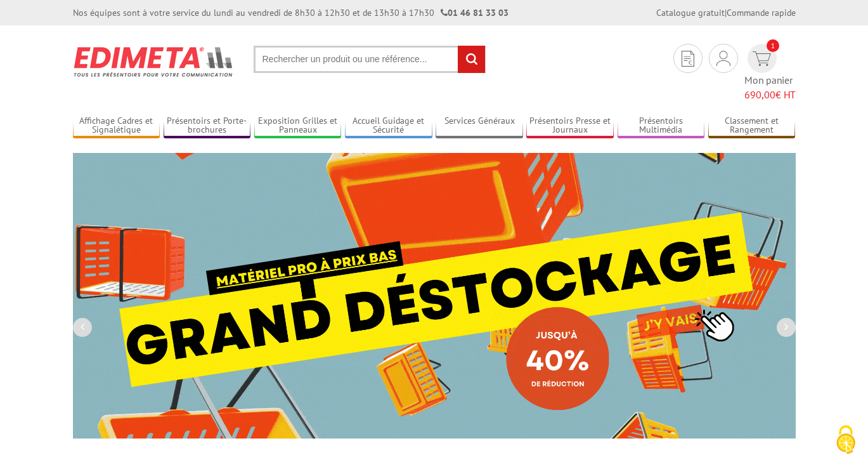  Describe the element at coordinates (773, 46) in the screenshot. I see `span: 1` at that location.